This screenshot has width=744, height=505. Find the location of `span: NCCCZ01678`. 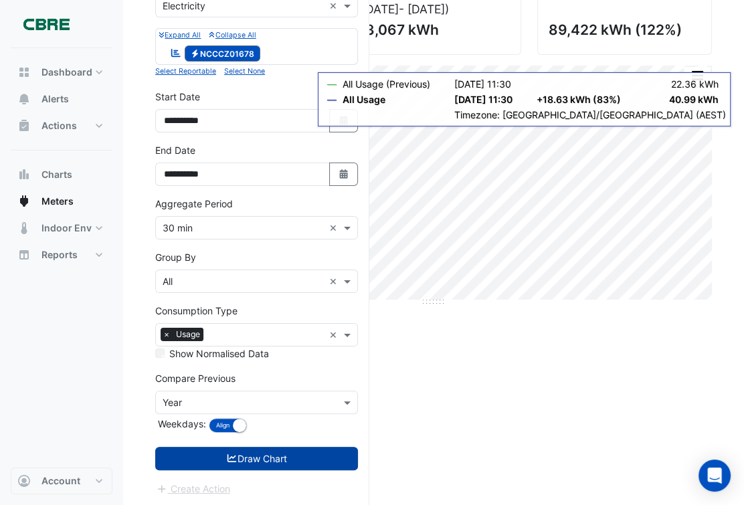

span: NCCCZ01678 is located at coordinates (223, 54).